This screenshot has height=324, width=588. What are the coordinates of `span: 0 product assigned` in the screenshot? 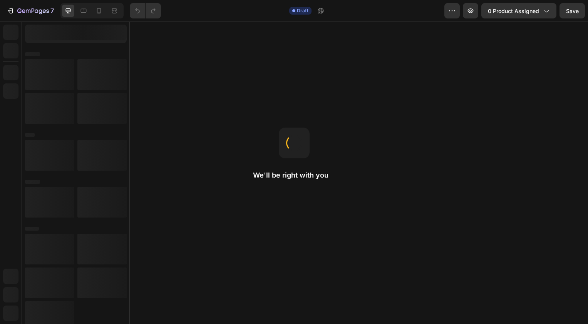 It's located at (513, 11).